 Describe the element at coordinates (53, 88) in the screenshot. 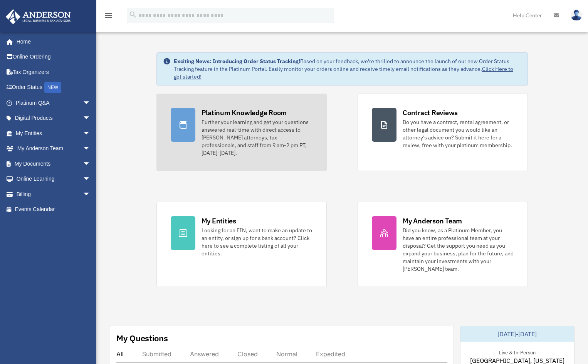

I see `div: NEW` at that location.